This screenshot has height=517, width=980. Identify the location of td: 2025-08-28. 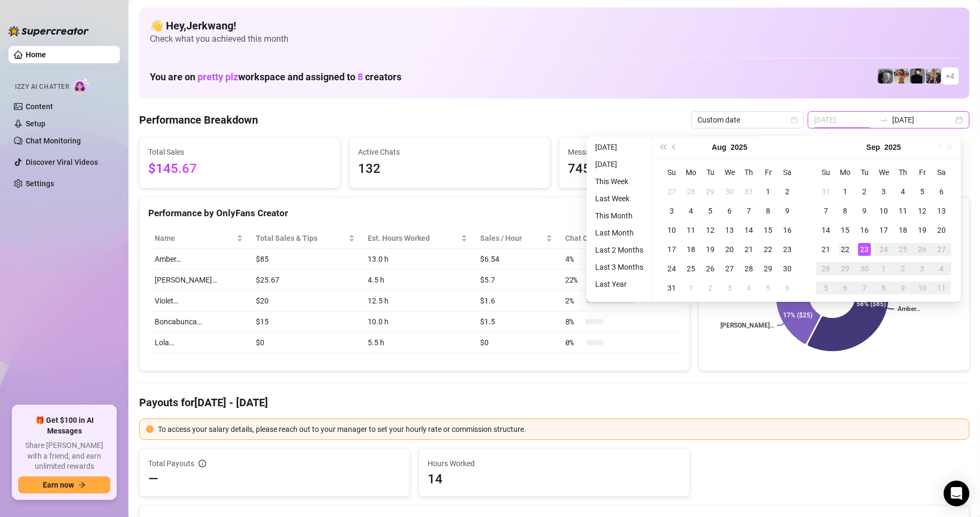
(749, 269).